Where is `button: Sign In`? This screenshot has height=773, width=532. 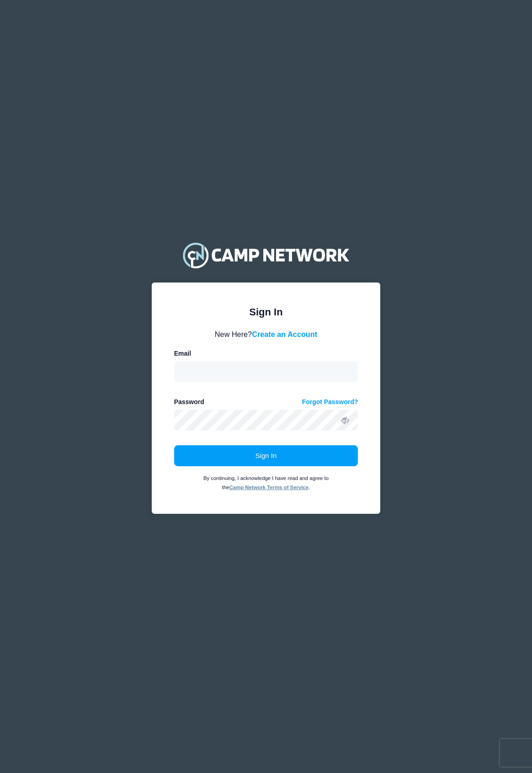 button: Sign In is located at coordinates (266, 456).